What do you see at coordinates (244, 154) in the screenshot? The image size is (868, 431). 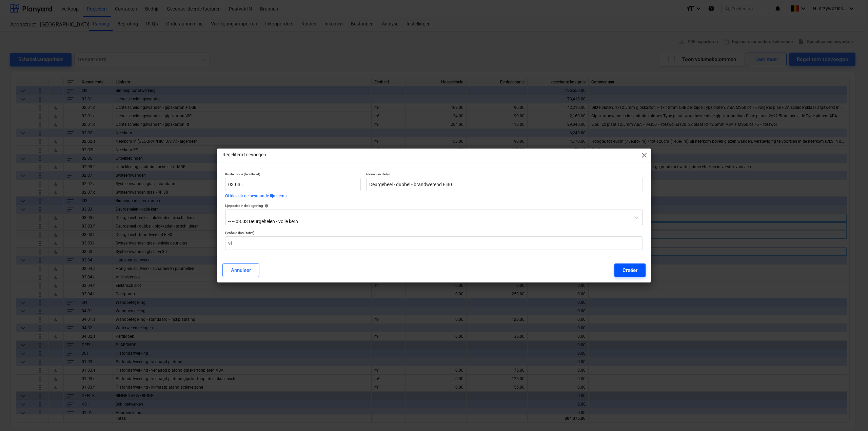 I see `p: Regelitem toevoegen` at bounding box center [244, 154].